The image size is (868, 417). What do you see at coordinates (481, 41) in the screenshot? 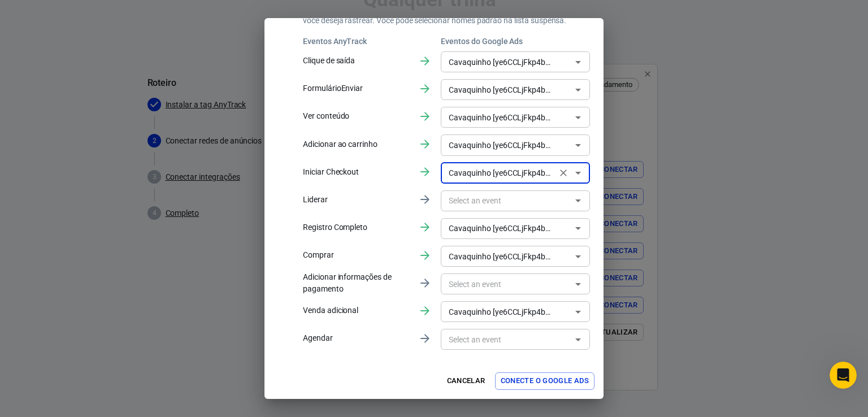
I see `font: Eventos do Google Ads` at bounding box center [481, 41].